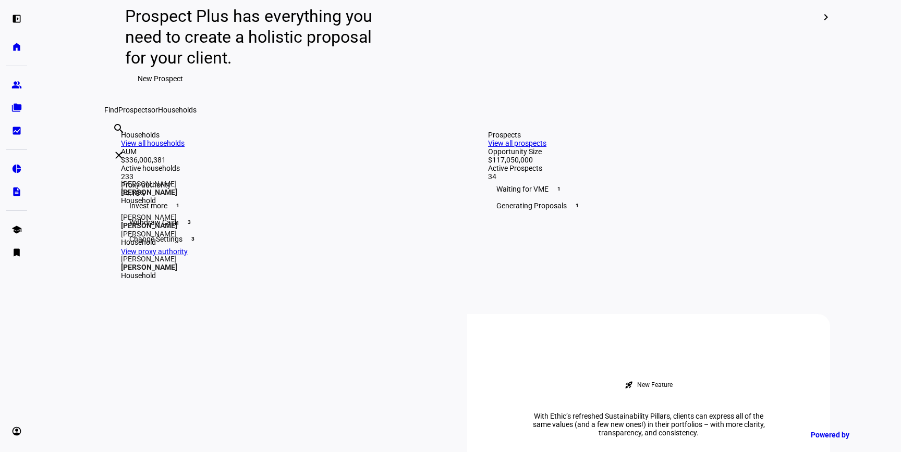 The width and height of the screenshot is (901, 452). I want to click on eth-mat-symbol: folder_copy, so click(17, 108).